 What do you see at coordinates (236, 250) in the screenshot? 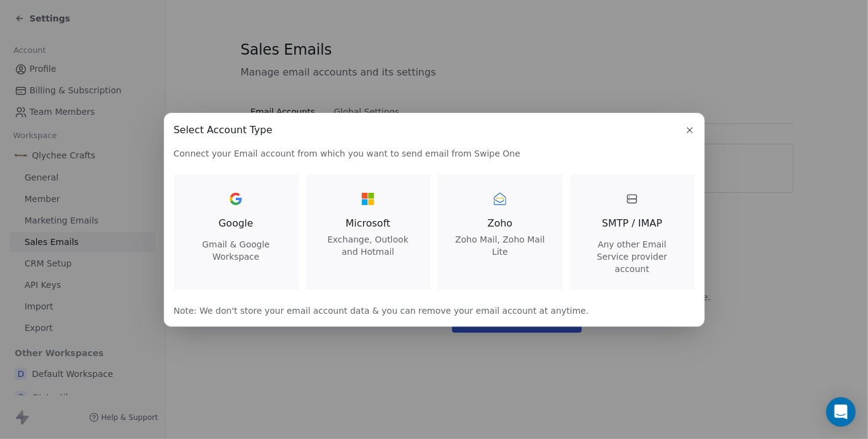
I see `span: Gmail & Google Workspace` at bounding box center [236, 250].